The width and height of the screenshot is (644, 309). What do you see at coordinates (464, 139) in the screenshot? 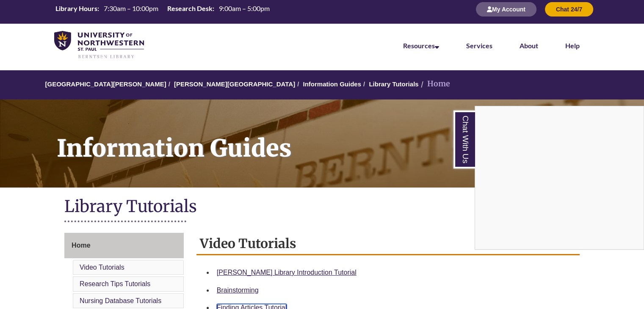
I see `a: Chat With Us` at bounding box center [464, 139].